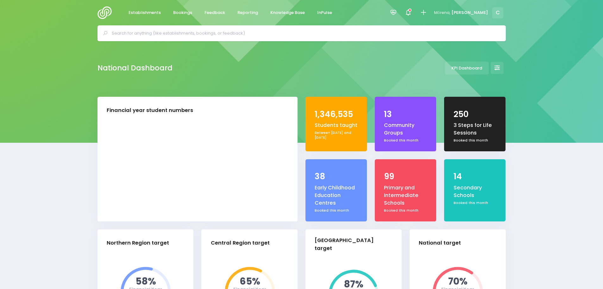  I want to click on div: Early Childhood Education Centres, so click(336, 195).